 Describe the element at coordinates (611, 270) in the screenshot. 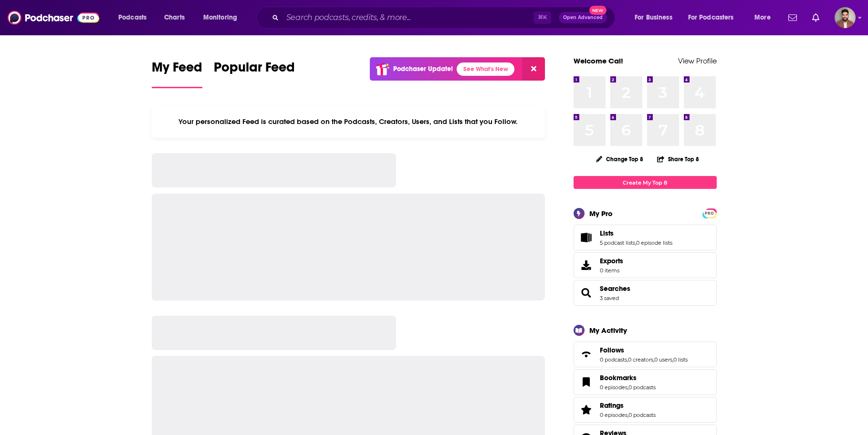

I see `span: 0 items` at that location.